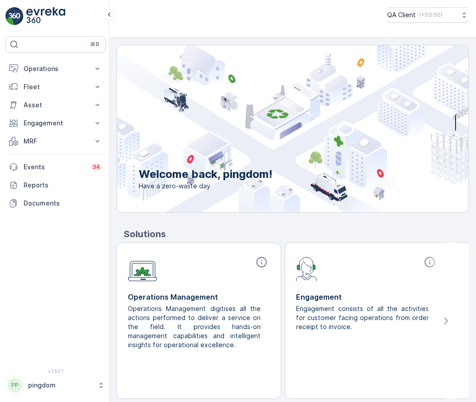  I want to click on p: Reports, so click(63, 185).